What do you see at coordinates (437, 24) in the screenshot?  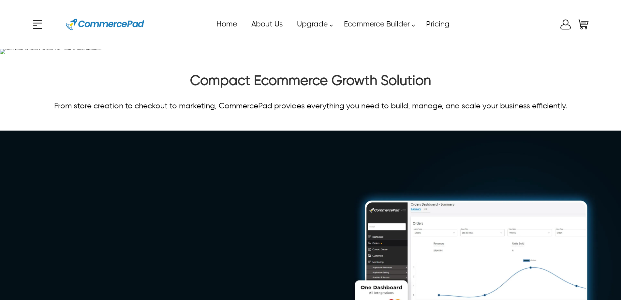 I see `a: Pricing` at bounding box center [437, 24].